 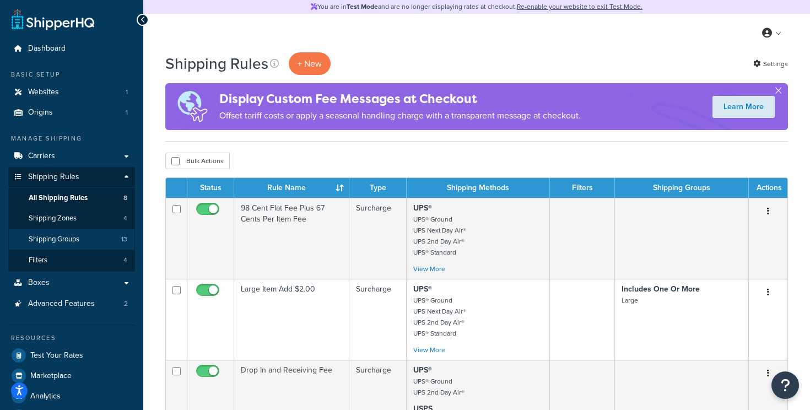 What do you see at coordinates (770, 64) in the screenshot?
I see `a: Settings` at bounding box center [770, 64].